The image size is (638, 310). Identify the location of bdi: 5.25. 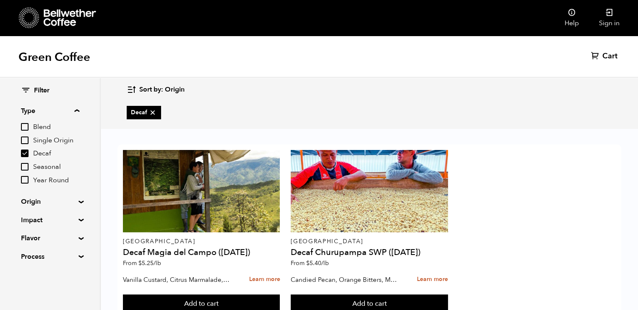
(150, 263).